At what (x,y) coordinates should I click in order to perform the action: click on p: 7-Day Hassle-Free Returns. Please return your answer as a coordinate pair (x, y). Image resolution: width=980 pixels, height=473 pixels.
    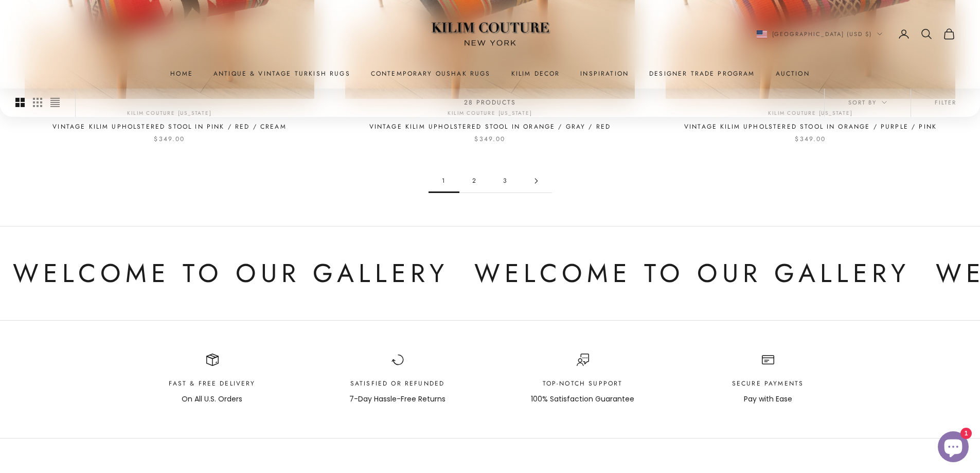
    Looking at the image, I should click on (397, 399).